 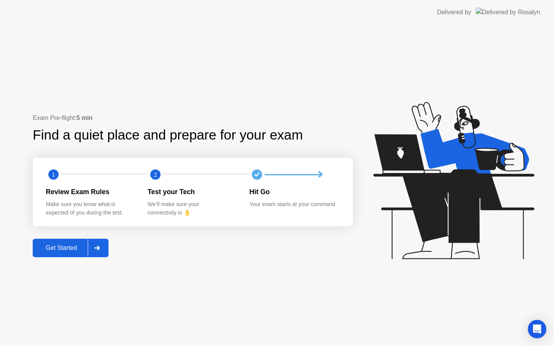 I want to click on button: Get Started, so click(x=70, y=248).